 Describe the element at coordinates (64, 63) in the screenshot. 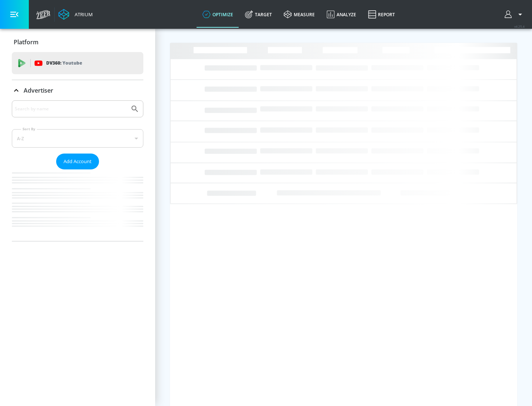

I see `p: DV360:` at that location.